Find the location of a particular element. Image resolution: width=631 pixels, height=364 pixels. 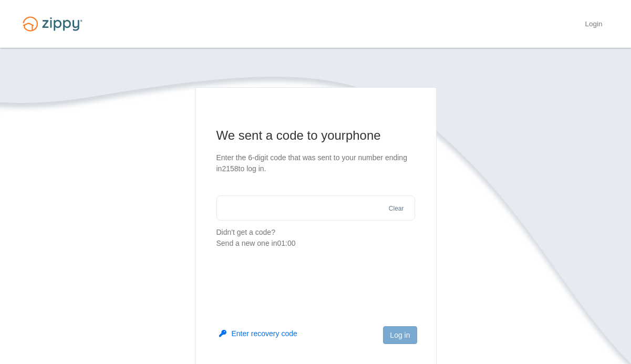

p: Didn't get a code? is located at coordinates (316, 238).